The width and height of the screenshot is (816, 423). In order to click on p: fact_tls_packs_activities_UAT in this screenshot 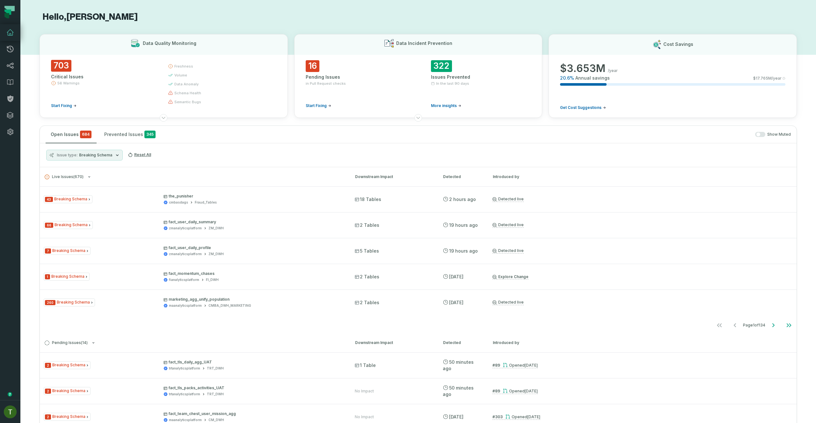, I will do `click(253, 388)`.